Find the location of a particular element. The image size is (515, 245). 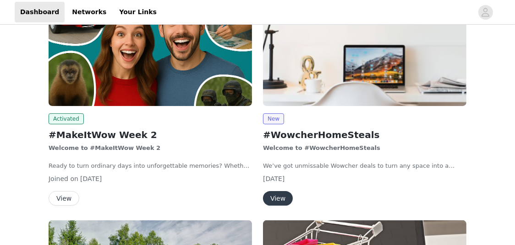

a: Dashboard is located at coordinates (39, 12).